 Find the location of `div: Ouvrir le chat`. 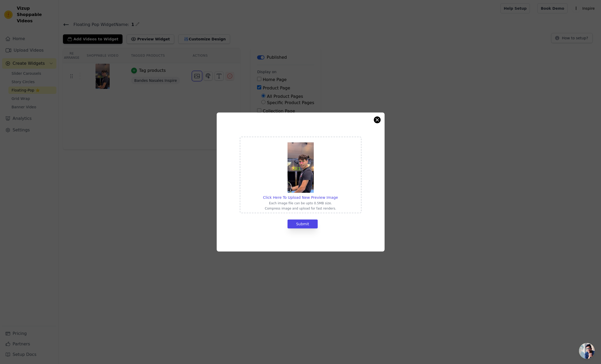

div: Ouvrir le chat is located at coordinates (587, 351).